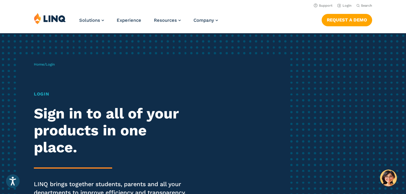 The image size is (406, 194). I want to click on button: Open Search Bar, so click(365, 5).